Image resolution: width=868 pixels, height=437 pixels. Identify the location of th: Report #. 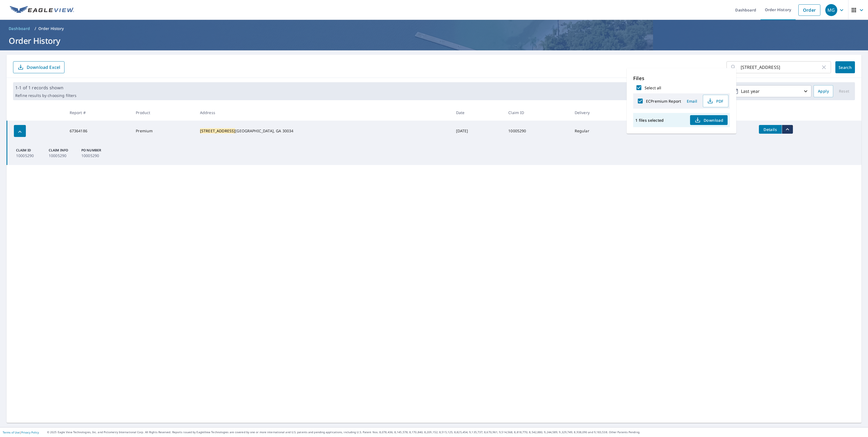
(99, 113).